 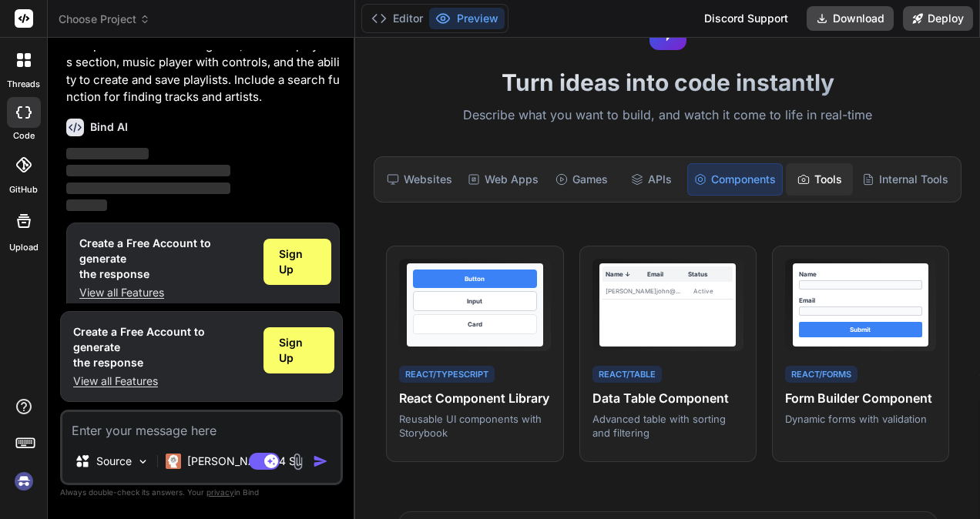 I want to click on div: Name, so click(x=860, y=274).